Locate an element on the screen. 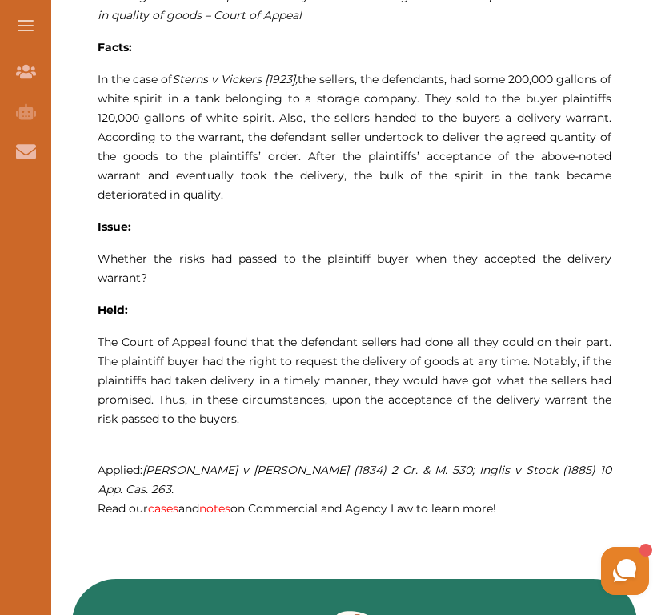  span: – Court of Appeal is located at coordinates (253, 15).